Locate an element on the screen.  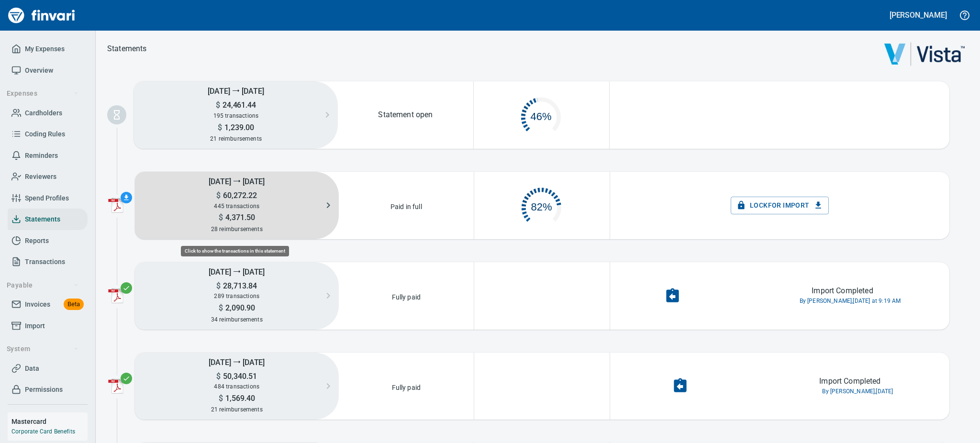
a: Data is located at coordinates (47, 369).